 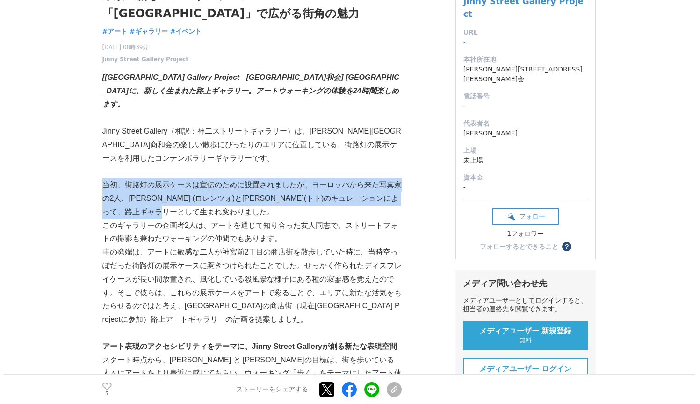 What do you see at coordinates (107, 394) in the screenshot?
I see `p: 5` at bounding box center [107, 394].